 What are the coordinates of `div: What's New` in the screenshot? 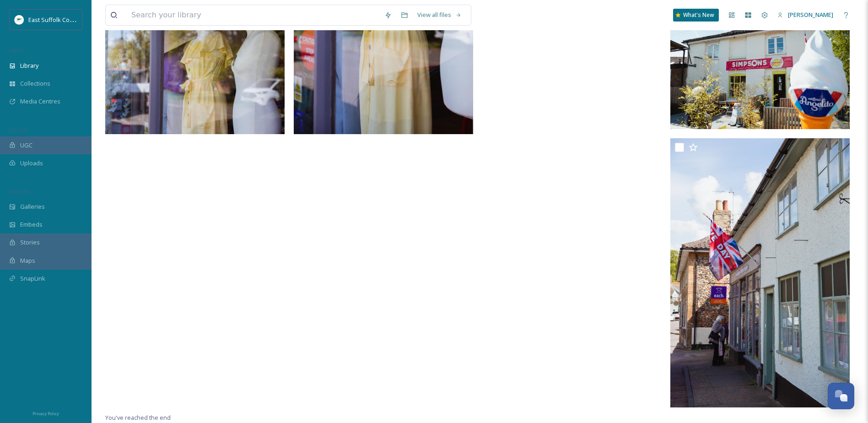 It's located at (696, 15).